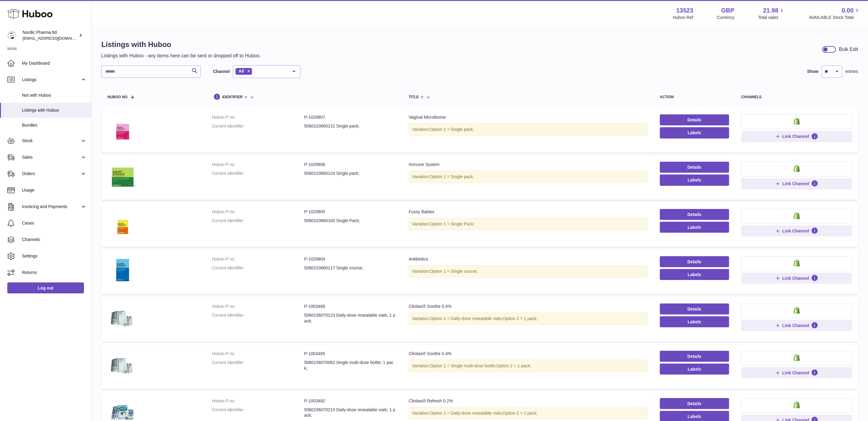  What do you see at coordinates (181, 56) in the screenshot?
I see `p: Listings with Huboo - any items here can be sent or dropped off to Huboo.` at bounding box center [181, 56].